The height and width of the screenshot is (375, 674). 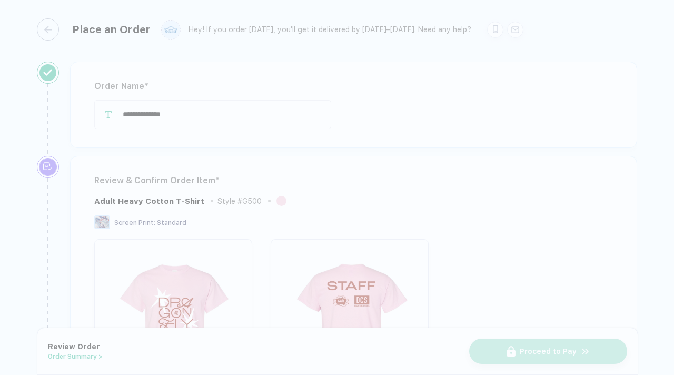 What do you see at coordinates (111, 29) in the screenshot?
I see `div: Place an Order` at bounding box center [111, 29].